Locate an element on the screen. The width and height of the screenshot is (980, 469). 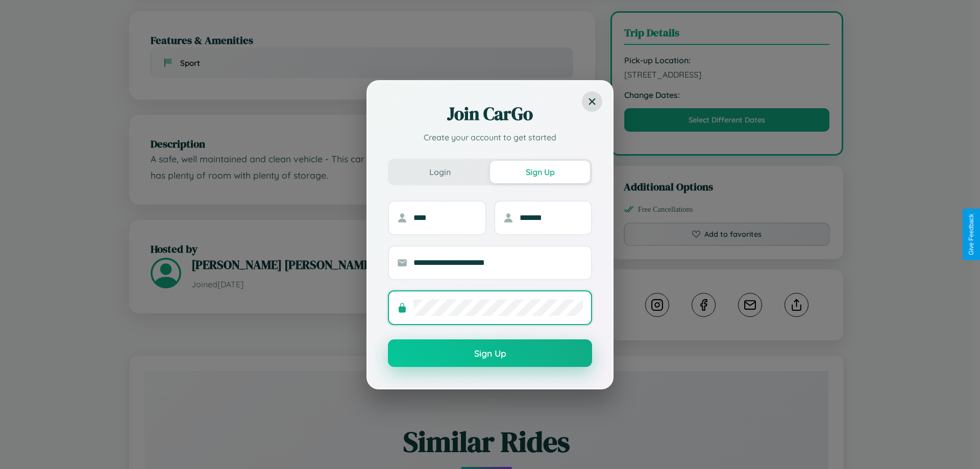
button: Login is located at coordinates (440, 172).